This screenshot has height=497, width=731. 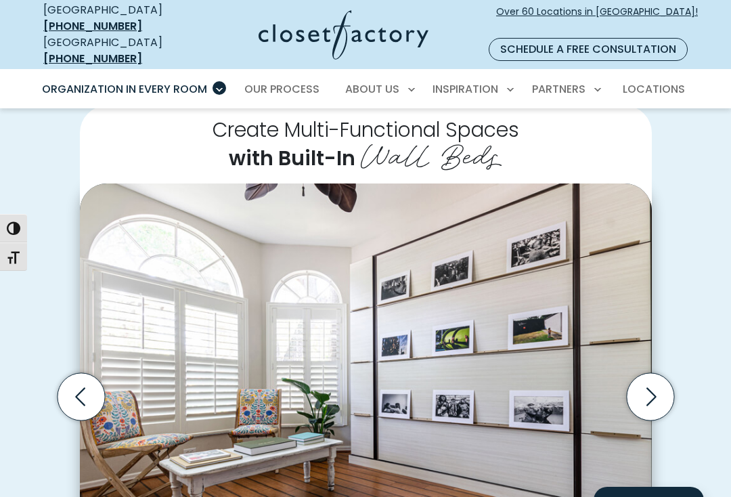 I want to click on span: Wall Beds, so click(x=431, y=152).